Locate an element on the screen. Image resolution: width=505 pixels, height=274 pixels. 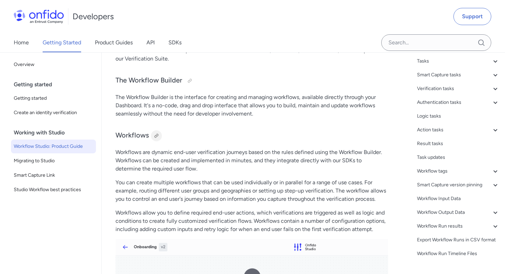
span: Getting started is located at coordinates (53, 98).